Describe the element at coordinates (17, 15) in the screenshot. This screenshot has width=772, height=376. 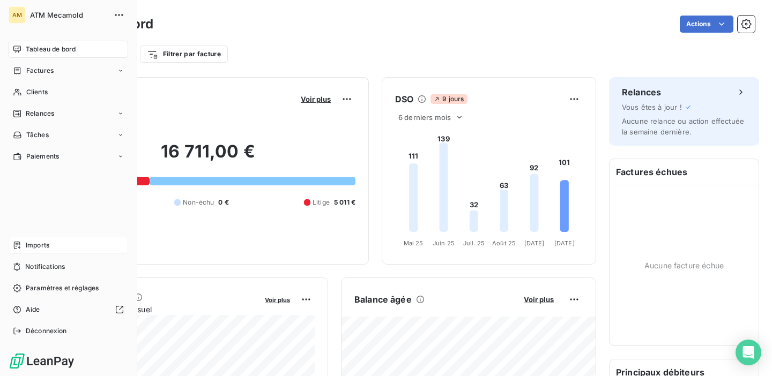
I see `div: AM` at that location.